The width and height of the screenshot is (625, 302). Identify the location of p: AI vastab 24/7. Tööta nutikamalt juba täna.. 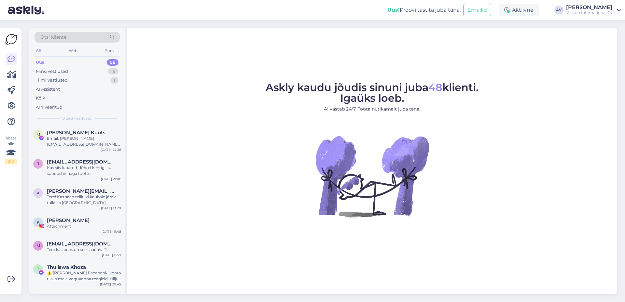
(372, 109).